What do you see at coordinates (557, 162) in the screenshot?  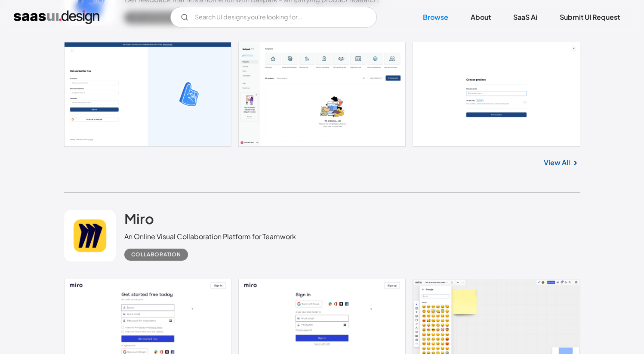 I see `a: View All` at bounding box center [557, 162].